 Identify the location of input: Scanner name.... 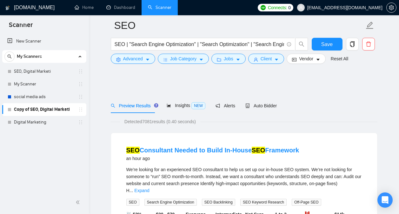
(240, 25).